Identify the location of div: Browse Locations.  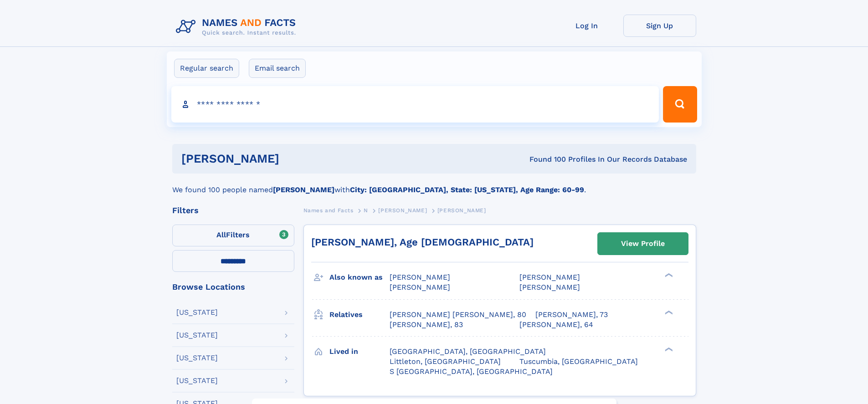
(233, 287).